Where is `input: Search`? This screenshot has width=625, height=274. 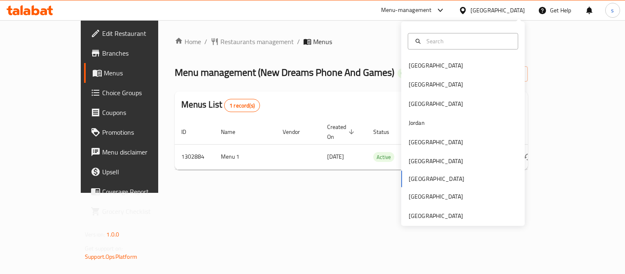
input: Search is located at coordinates (468, 41).